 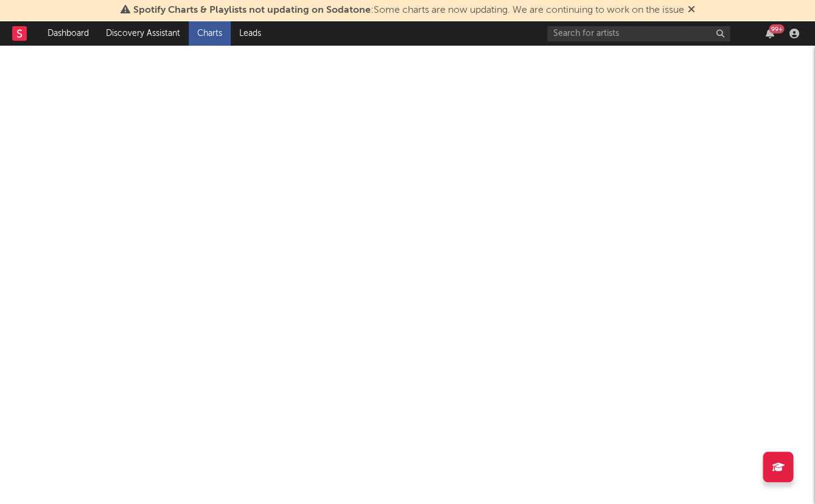 What do you see at coordinates (143, 33) in the screenshot?
I see `a: Discovery Assistant` at bounding box center [143, 33].